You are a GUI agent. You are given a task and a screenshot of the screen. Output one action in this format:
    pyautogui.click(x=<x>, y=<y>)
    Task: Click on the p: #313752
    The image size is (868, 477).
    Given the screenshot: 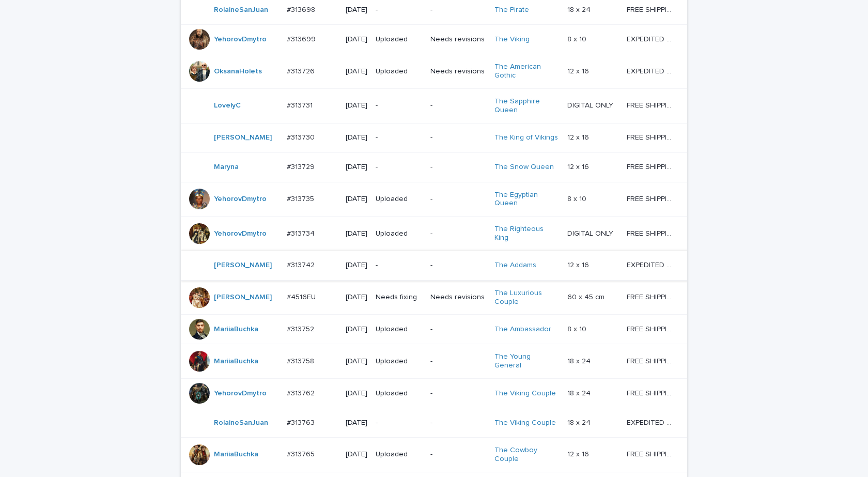 What is the action you would take?
    pyautogui.click(x=301, y=328)
    